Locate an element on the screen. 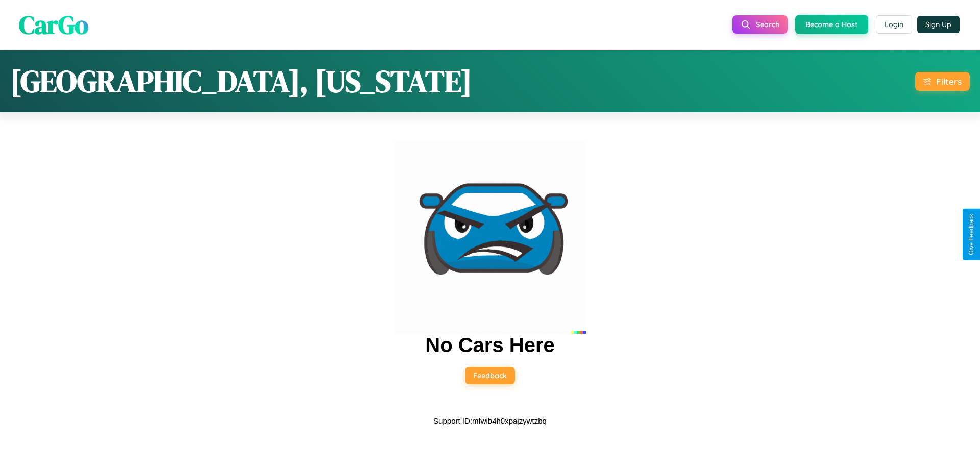 This screenshot has height=469, width=980. button: Login is located at coordinates (894, 24).